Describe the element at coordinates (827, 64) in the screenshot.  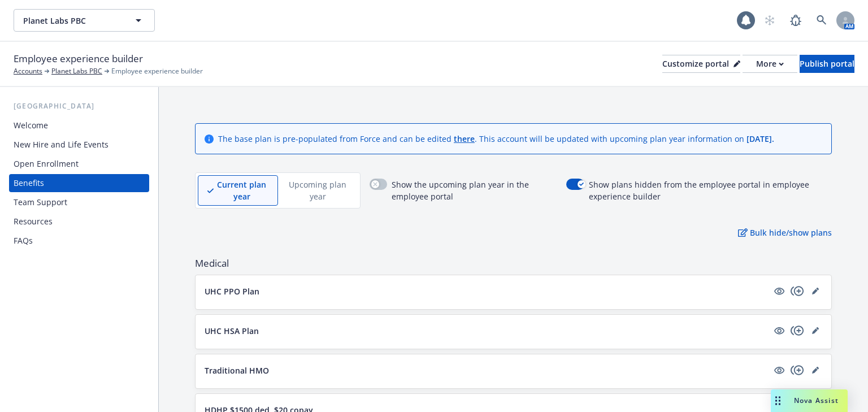
I see `div: Publish portal` at that location.